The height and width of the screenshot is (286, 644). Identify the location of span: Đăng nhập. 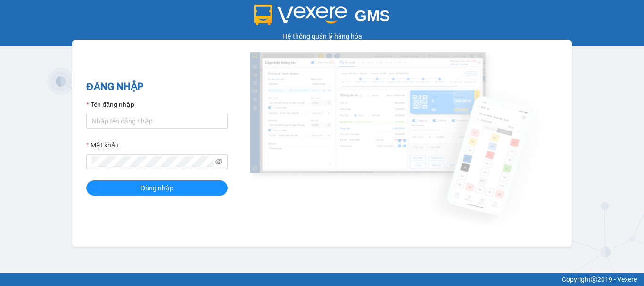
(157, 188).